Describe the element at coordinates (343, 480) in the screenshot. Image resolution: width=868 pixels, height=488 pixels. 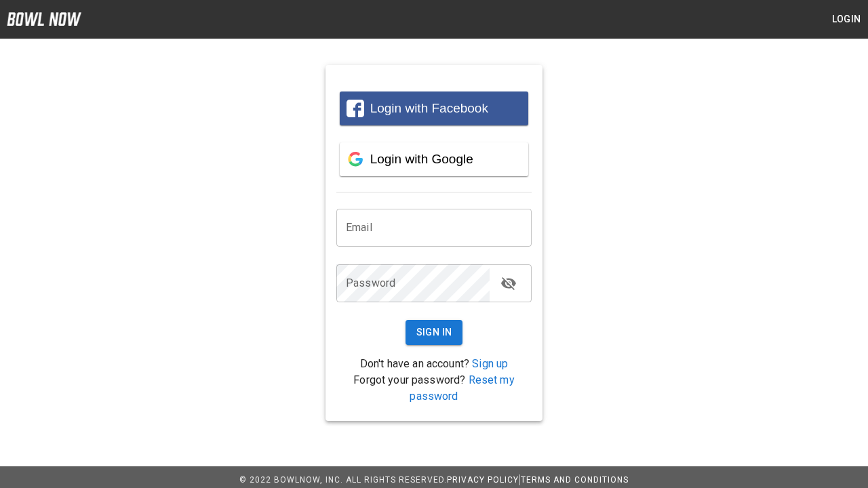
I see `span: © 2022 BowlNow, Inc. All Rights Reserved.` at that location.